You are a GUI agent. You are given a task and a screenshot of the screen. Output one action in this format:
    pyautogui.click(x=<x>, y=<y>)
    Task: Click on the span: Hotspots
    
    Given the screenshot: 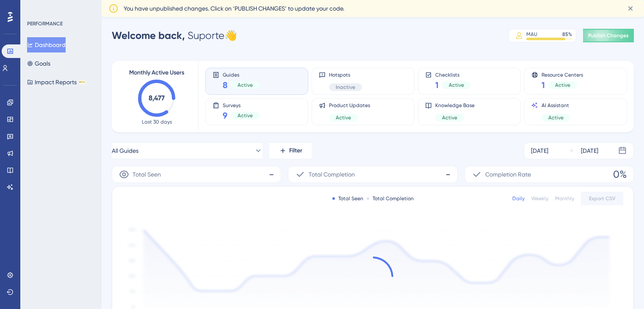 What is the action you would take?
    pyautogui.click(x=346, y=75)
    